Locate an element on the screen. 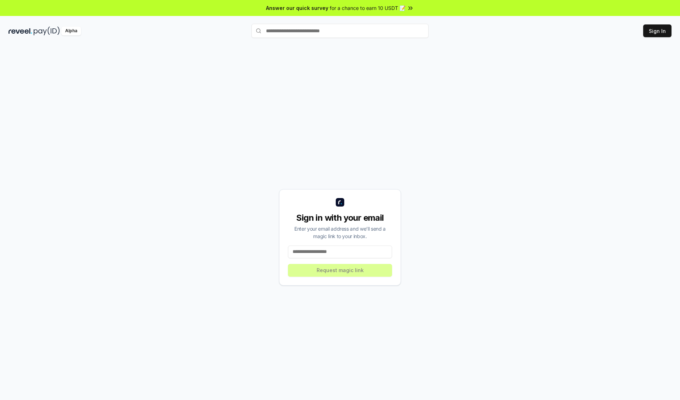  button: Sign In is located at coordinates (658, 31).